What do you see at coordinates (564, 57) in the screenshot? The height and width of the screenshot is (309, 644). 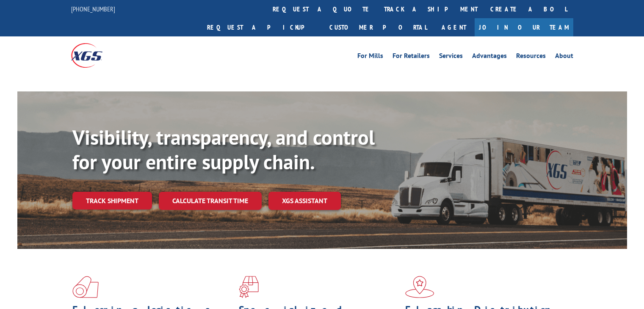 I see `a: About` at bounding box center [564, 57].